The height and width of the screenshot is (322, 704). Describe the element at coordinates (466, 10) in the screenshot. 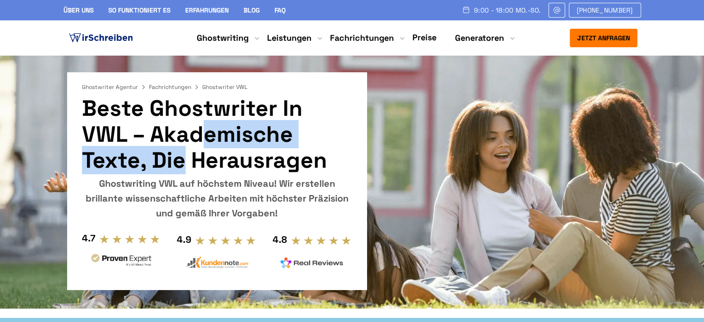

I see `img: Schedule` at that location.